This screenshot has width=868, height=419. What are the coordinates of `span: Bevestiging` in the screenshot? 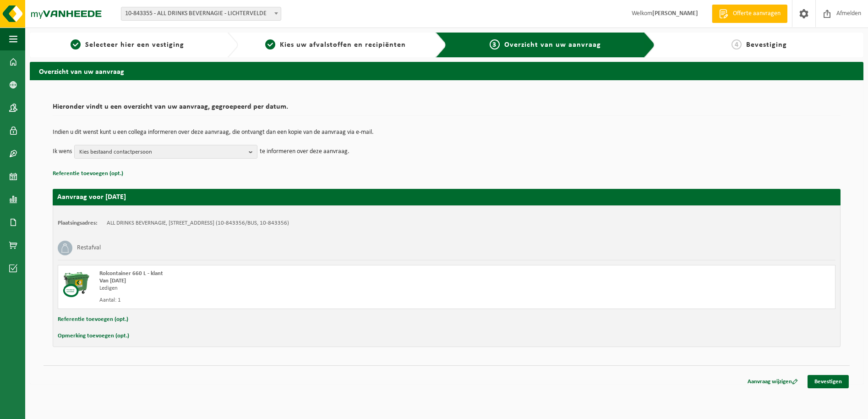 It's located at (766, 45).